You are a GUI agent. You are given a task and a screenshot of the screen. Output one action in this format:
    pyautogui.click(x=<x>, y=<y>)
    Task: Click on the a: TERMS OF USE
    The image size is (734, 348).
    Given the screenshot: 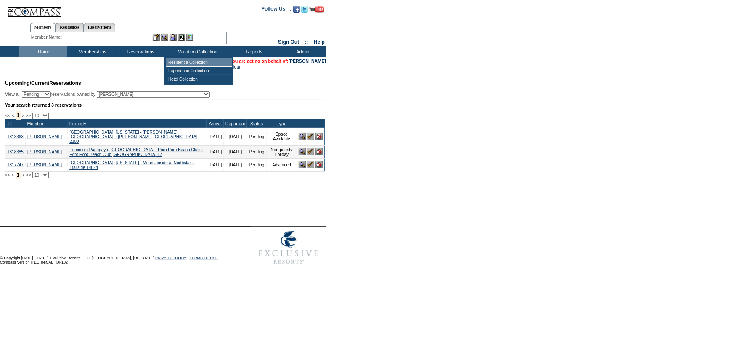 What is the action you would take?
    pyautogui.click(x=204, y=258)
    